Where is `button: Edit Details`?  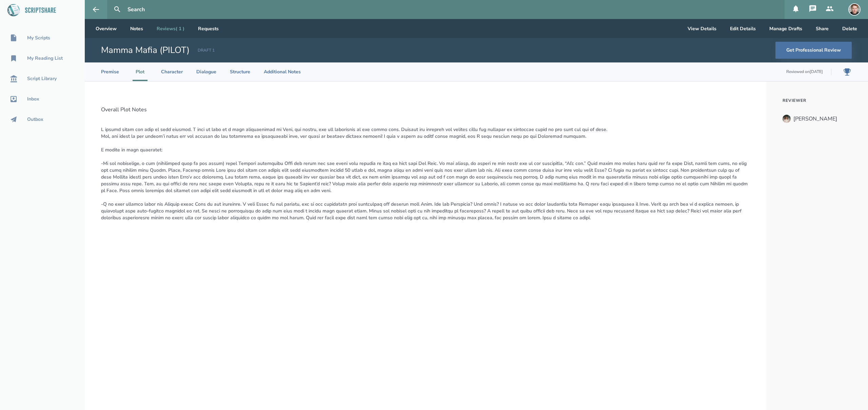
button: Edit Details is located at coordinates (743, 28).